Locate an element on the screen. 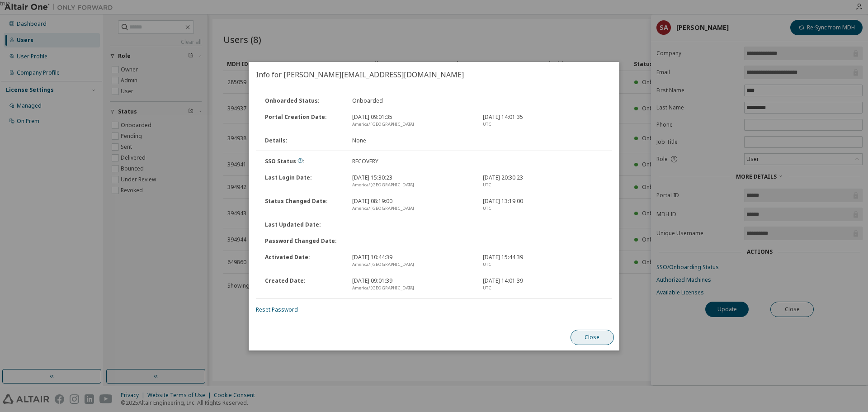 This screenshot has height=412, width=868. div: Details : is located at coordinates (303, 140).